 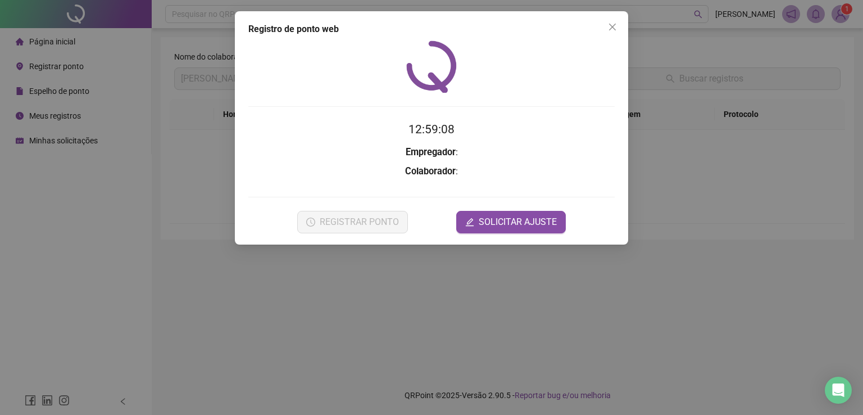 I want to click on span: SOLICITAR AJUSTE, so click(x=518, y=222).